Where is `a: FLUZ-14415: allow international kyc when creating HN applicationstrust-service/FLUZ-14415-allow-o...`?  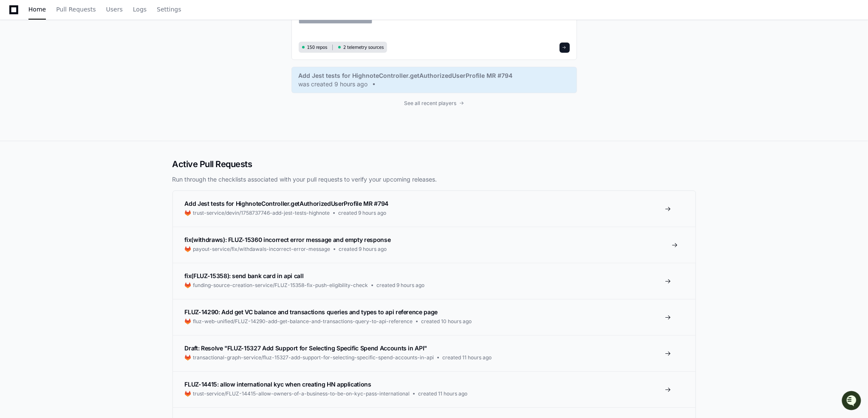
a: FLUZ-14415: allow international kyc when creating HN applicationstrust-service/FLUZ-14415-allow-o... is located at coordinates (434, 389).